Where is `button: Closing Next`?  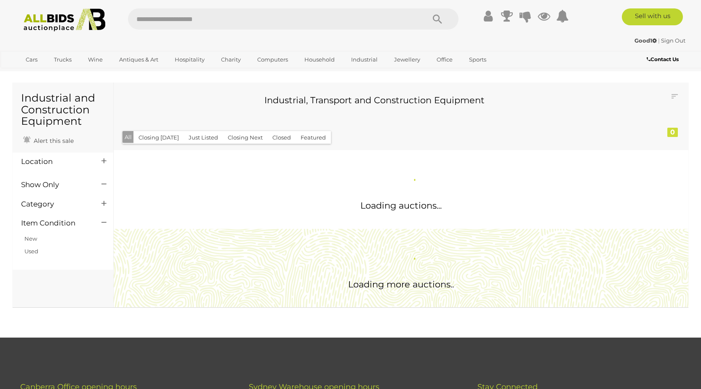 button: Closing Next is located at coordinates (245, 137).